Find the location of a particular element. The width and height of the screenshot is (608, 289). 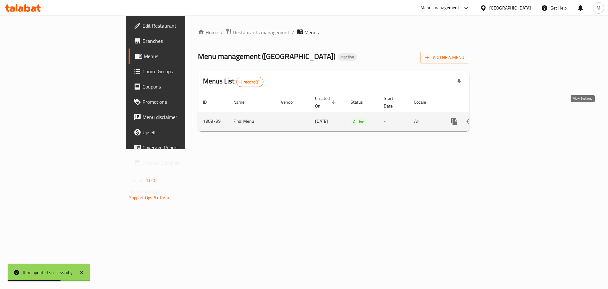

span: Promotions is located at coordinates (182, 102).